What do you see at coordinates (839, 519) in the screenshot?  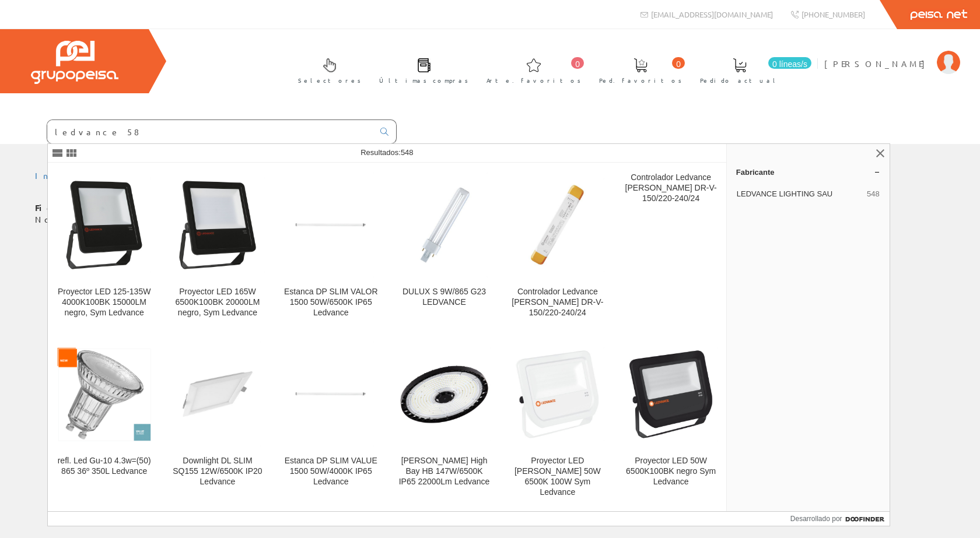 I see `a: Desarrollado por` at bounding box center [839, 519].